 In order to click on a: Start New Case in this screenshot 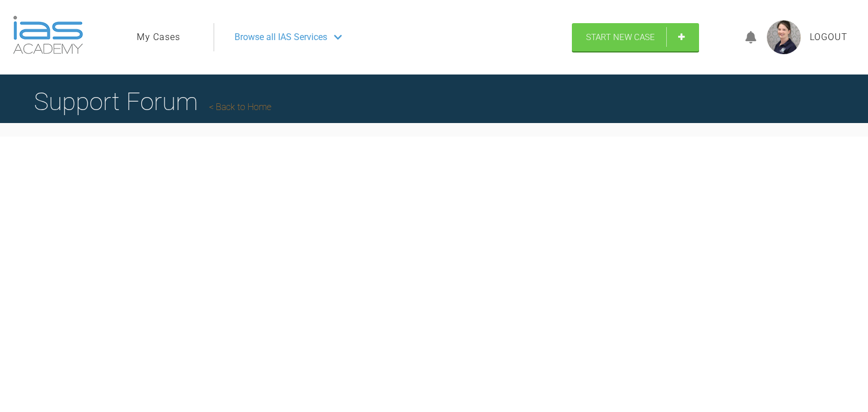, I will do `click(635, 37)`.